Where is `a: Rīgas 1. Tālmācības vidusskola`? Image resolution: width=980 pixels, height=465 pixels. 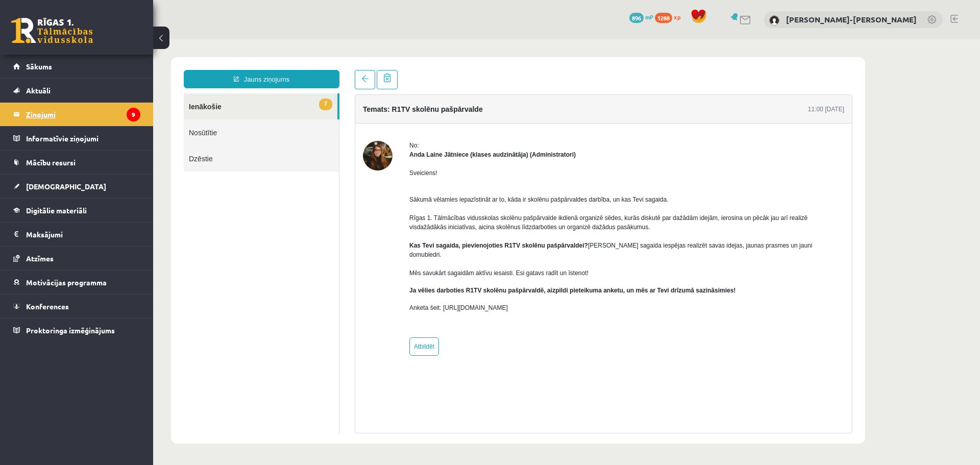 a: Rīgas 1. Tālmācības vidusskola is located at coordinates (52, 30).